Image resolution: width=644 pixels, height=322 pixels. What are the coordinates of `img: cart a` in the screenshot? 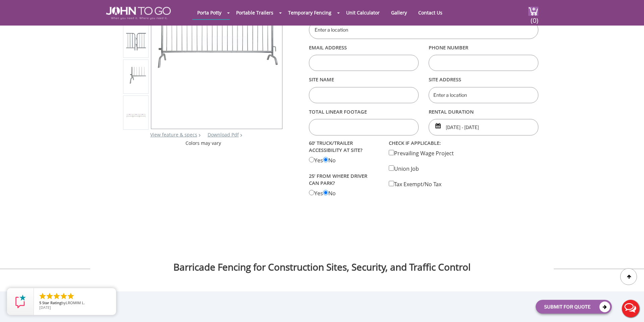 It's located at (533, 11).